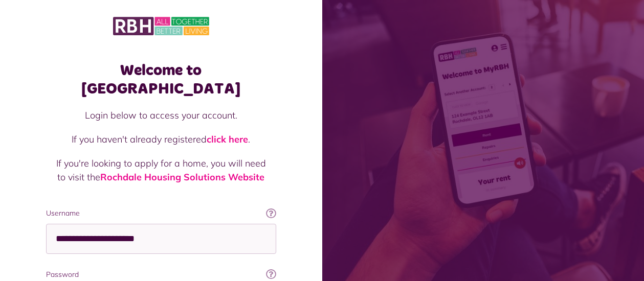 The width and height of the screenshot is (644, 281). Describe the element at coordinates (161, 213) in the screenshot. I see `label: Username` at that location.